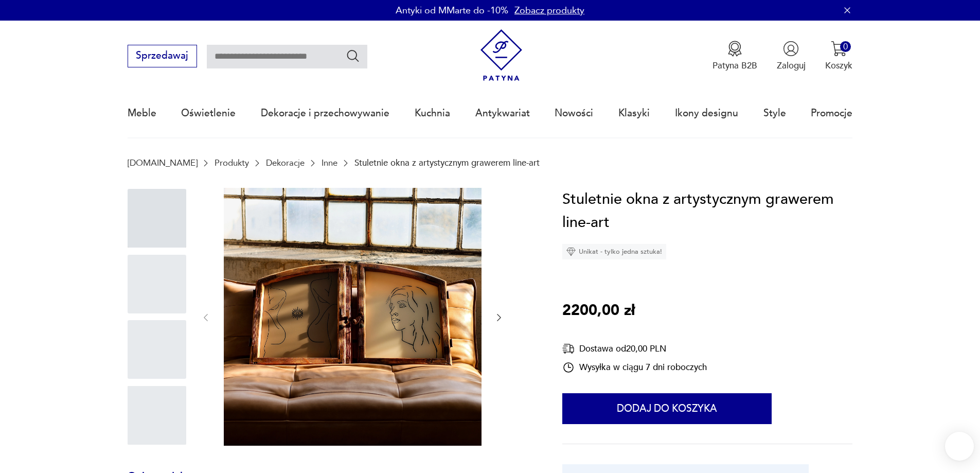  Describe the element at coordinates (231, 163) in the screenshot. I see `a: Produkty` at that location.